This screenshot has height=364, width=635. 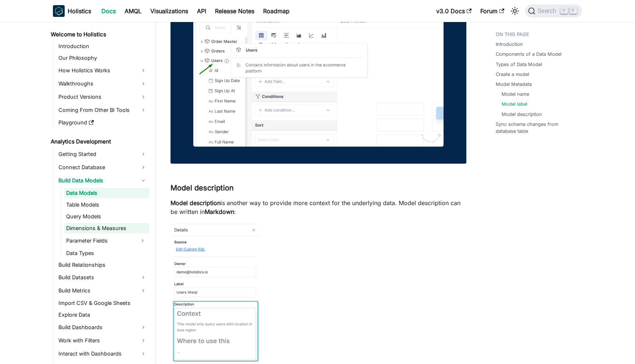 What do you see at coordinates (103, 154) in the screenshot?
I see `a: Getting Started` at bounding box center [103, 154].